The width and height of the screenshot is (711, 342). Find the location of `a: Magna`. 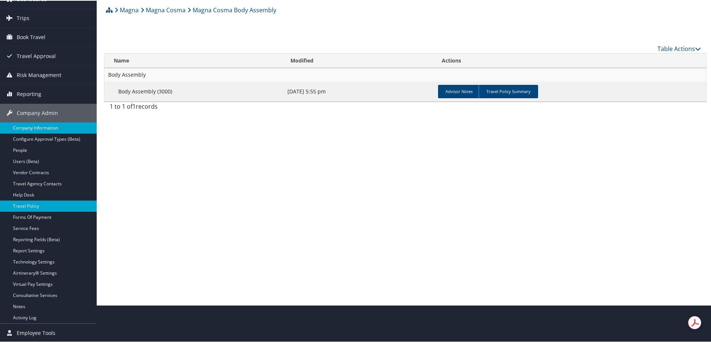

a: Magna is located at coordinates (126, 9).